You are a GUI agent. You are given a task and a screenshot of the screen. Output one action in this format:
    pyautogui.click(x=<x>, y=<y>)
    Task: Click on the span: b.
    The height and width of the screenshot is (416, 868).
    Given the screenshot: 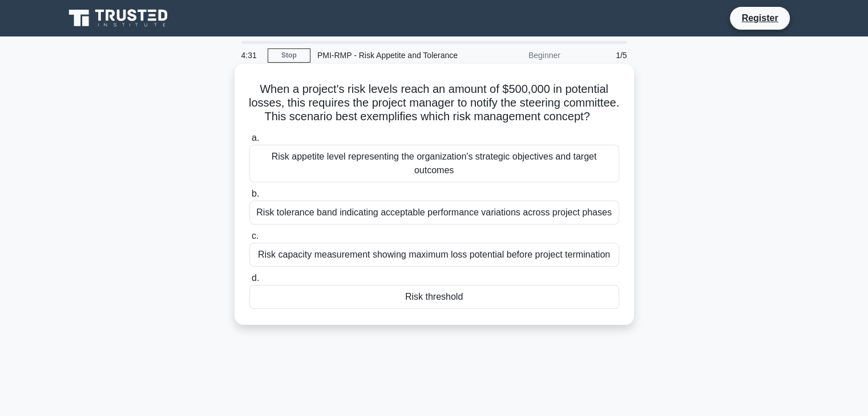 What is the action you would take?
    pyautogui.click(x=255, y=193)
    